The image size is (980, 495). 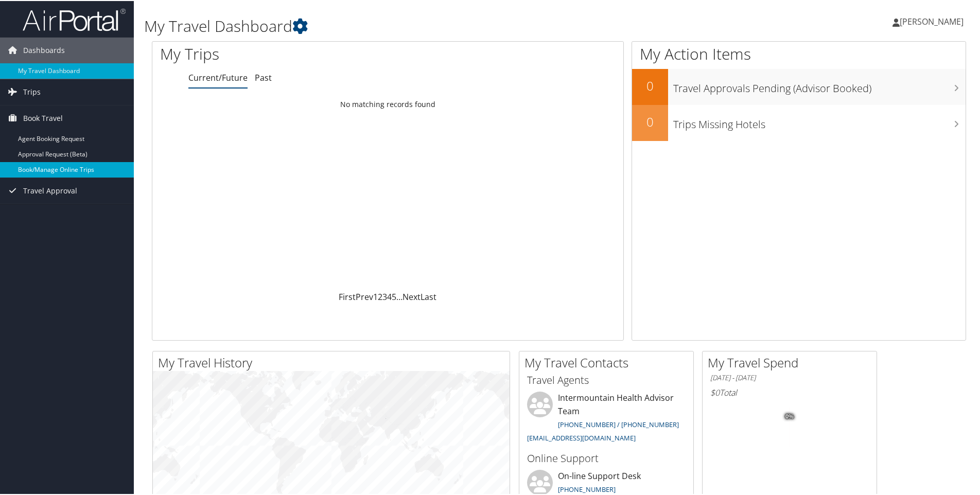 I want to click on a: 2, so click(x=380, y=296).